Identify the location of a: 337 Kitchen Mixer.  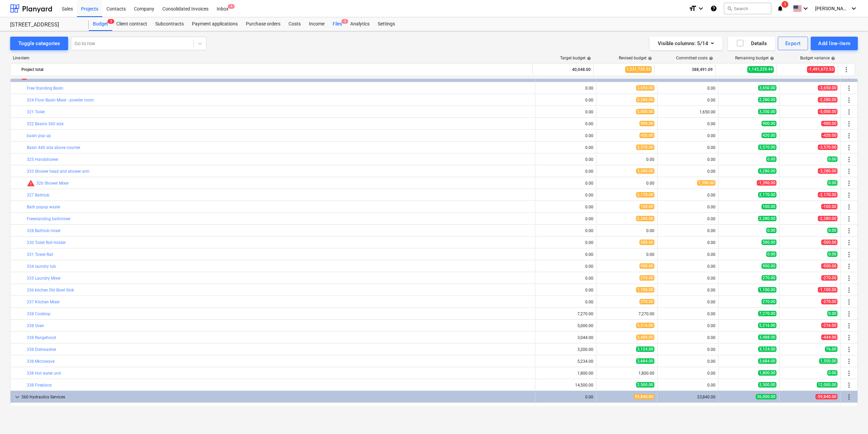
(43, 302).